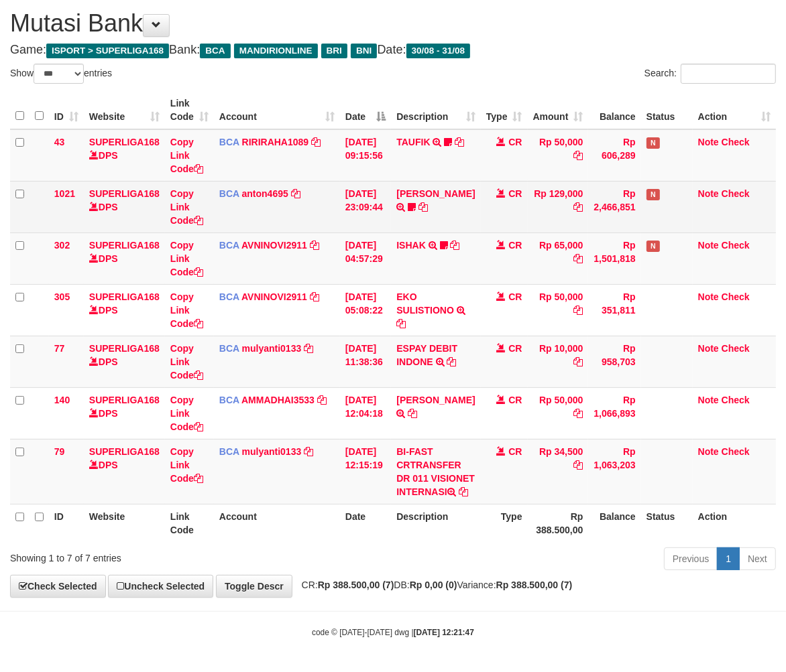  I want to click on td: Rp 10,000, so click(558, 362).